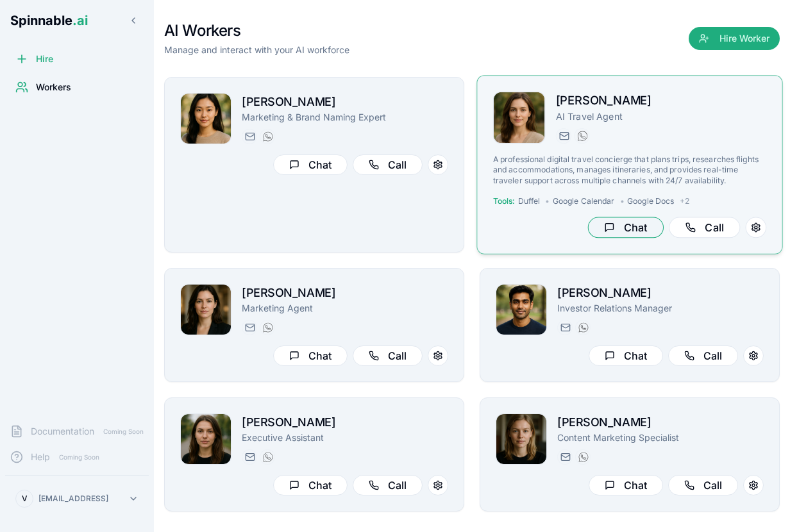 The image size is (790, 532). I want to click on span: + 2, so click(685, 201).